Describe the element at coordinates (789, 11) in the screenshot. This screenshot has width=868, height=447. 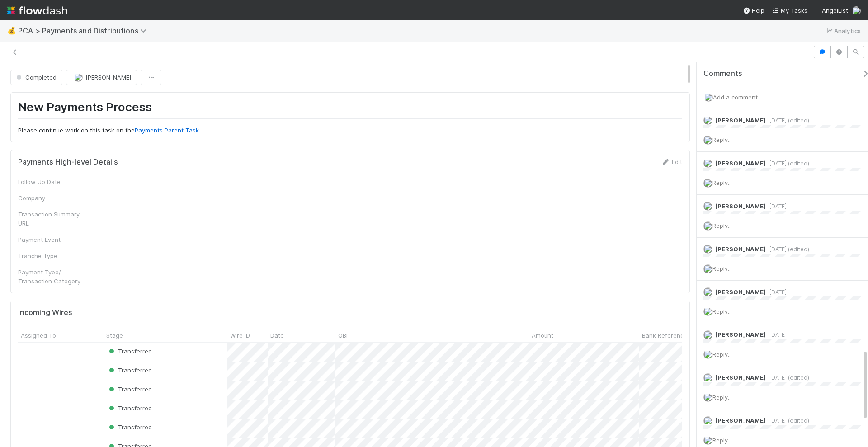
I see `span: My Tasks` at that location.